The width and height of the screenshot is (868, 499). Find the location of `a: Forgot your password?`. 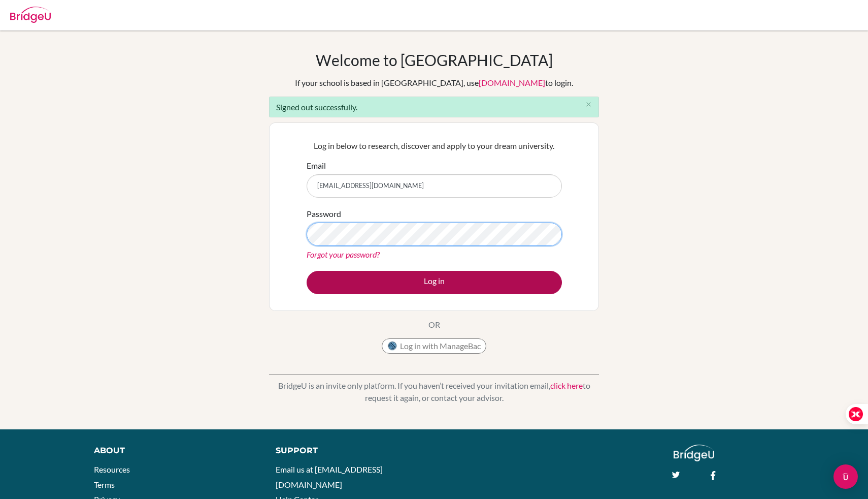

a: Forgot your password? is located at coordinates (343, 254).